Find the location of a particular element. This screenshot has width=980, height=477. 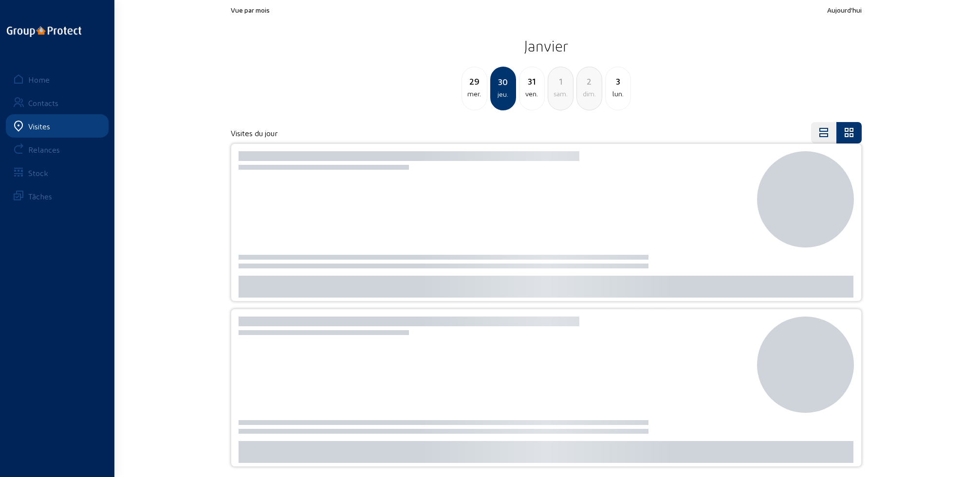

div: 3 is located at coordinates (618, 81).